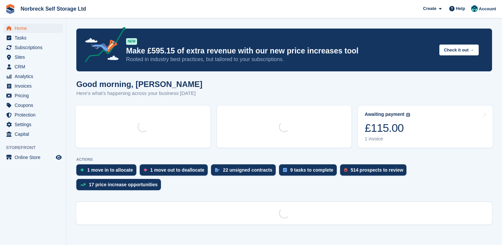  Describe the element at coordinates (377, 170) in the screenshot. I see `div: 514 prospects to review` at that location.